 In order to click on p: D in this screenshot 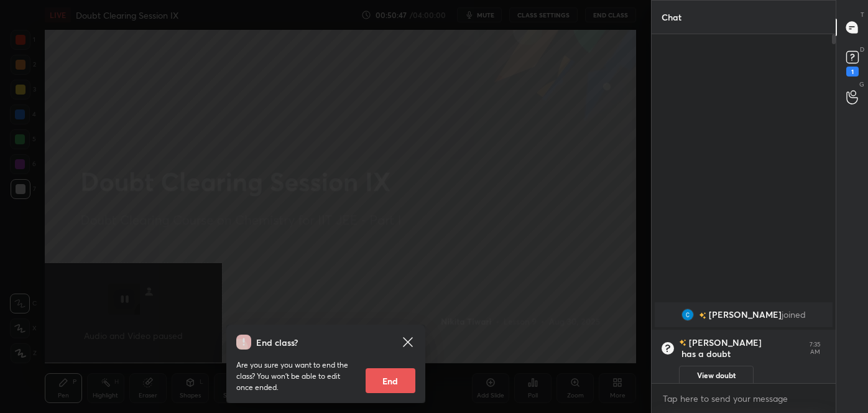, I will do `click(862, 49)`.